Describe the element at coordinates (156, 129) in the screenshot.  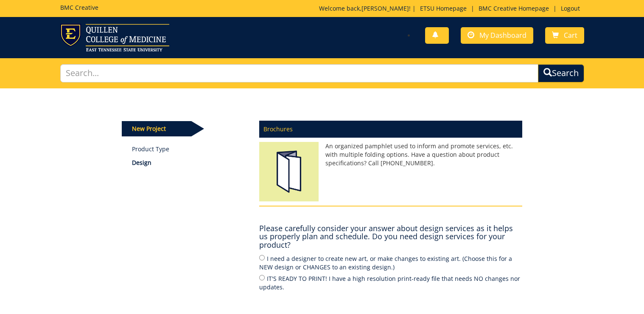
I see `p: New Project` at that location.